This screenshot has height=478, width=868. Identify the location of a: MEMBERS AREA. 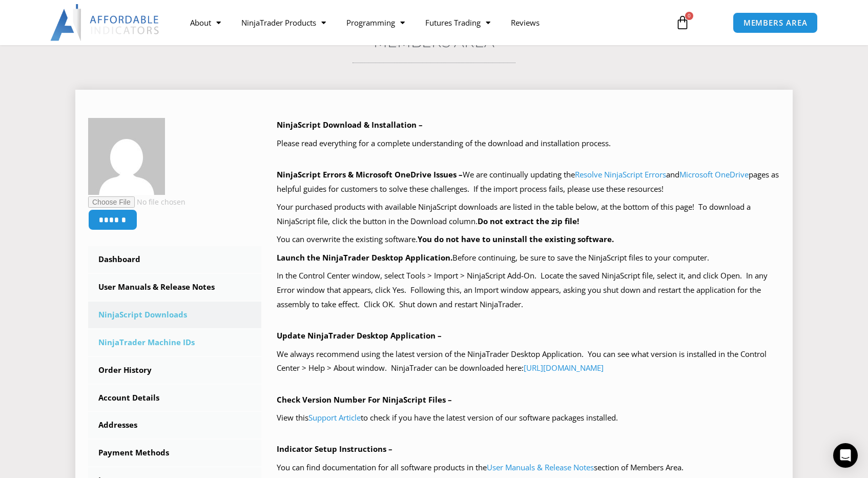
(775, 23).